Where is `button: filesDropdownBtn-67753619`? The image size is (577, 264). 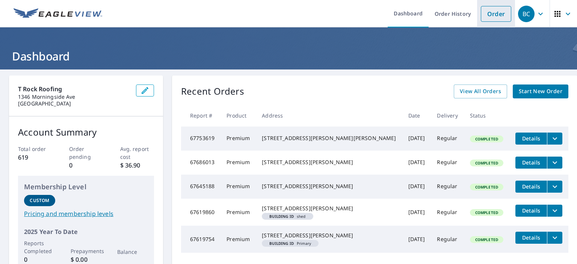
button: filesDropdownBtn-67753619 is located at coordinates (555, 139).